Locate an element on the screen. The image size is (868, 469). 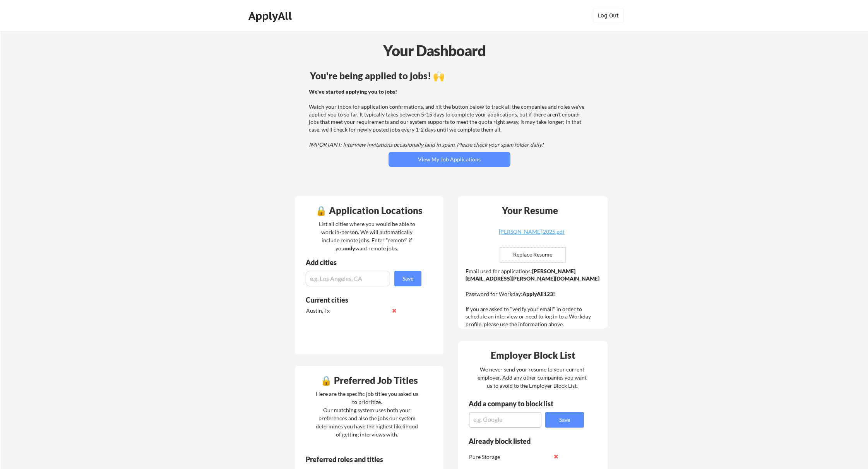
div: Add a company to block list is located at coordinates (517, 404).